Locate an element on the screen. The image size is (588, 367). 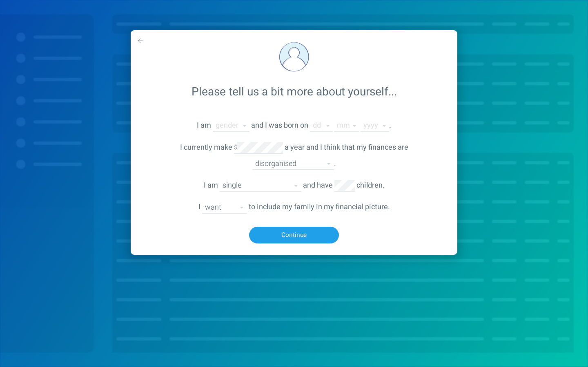
button: Continue is located at coordinates (294, 234).